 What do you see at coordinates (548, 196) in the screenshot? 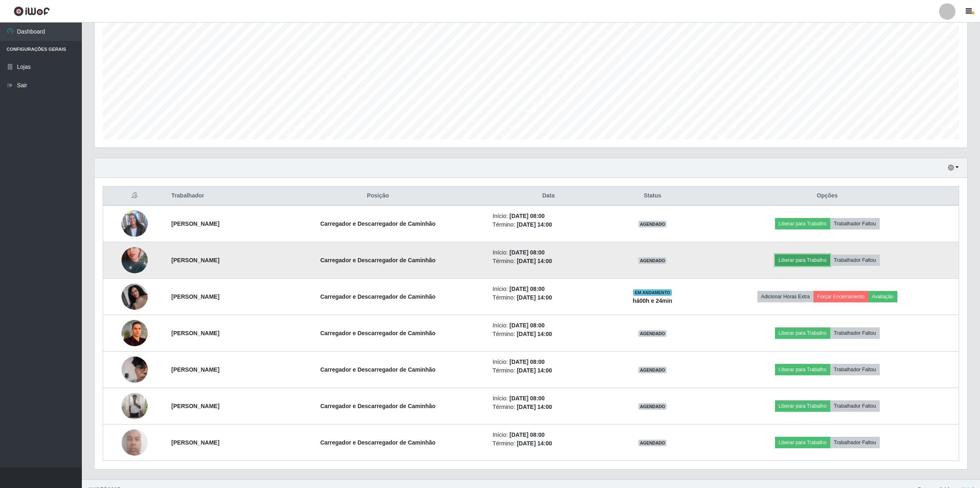
I see `th: Data` at bounding box center [548, 196].